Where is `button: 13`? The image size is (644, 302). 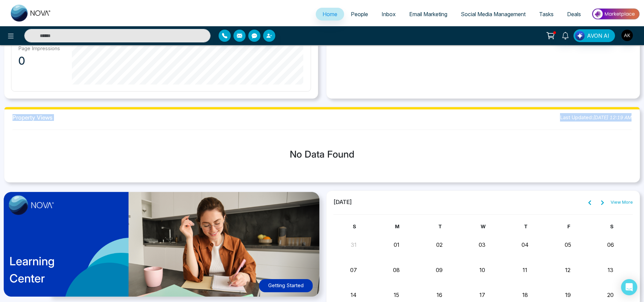
button: 13 is located at coordinates (610, 270).